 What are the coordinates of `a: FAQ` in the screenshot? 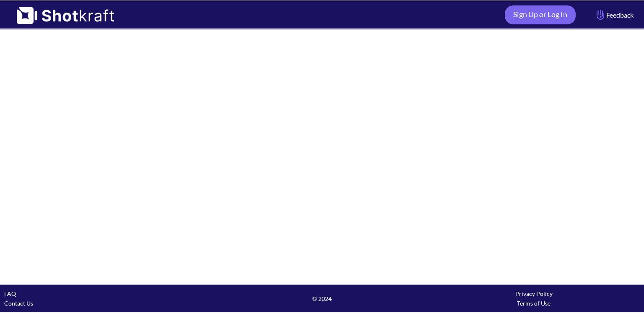 It's located at (10, 293).